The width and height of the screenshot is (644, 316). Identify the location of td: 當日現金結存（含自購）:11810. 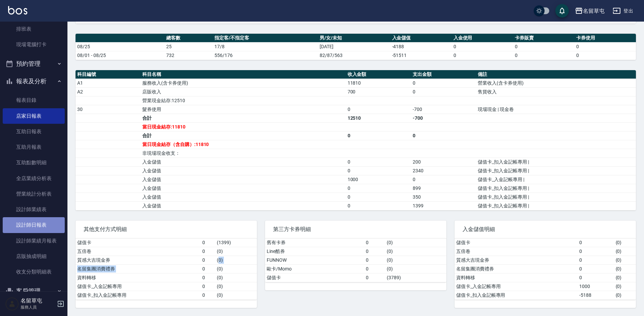
(243, 145).